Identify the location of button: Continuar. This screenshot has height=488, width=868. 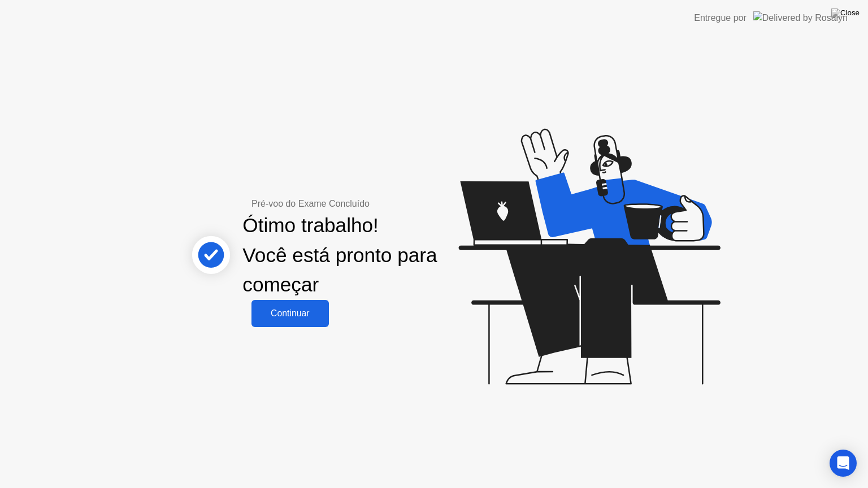
(290, 314).